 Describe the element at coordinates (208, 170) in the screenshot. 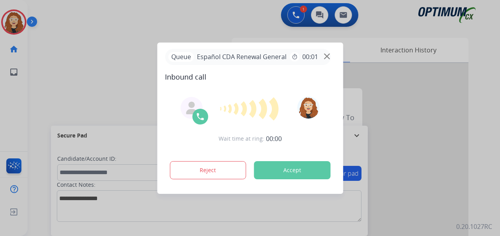

I see `button: Reject` at that location.